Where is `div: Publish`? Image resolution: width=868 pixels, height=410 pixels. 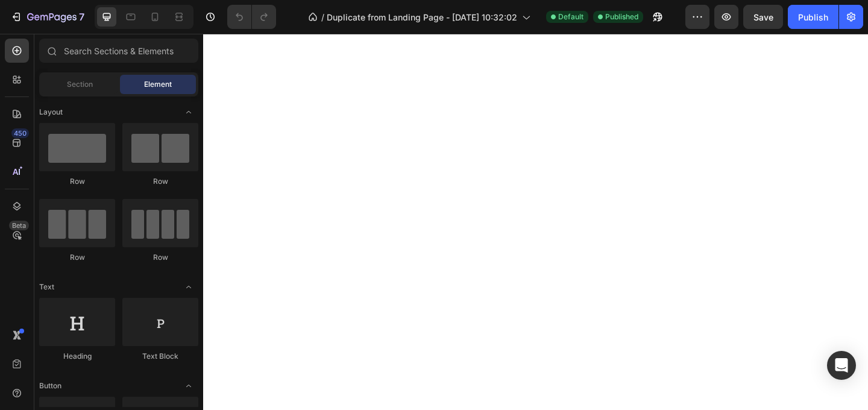
div: Publish is located at coordinates (813, 17).